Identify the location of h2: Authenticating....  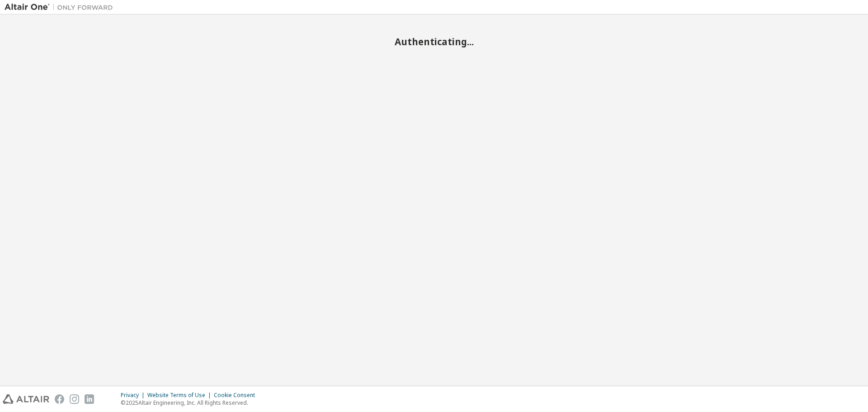
(434, 42).